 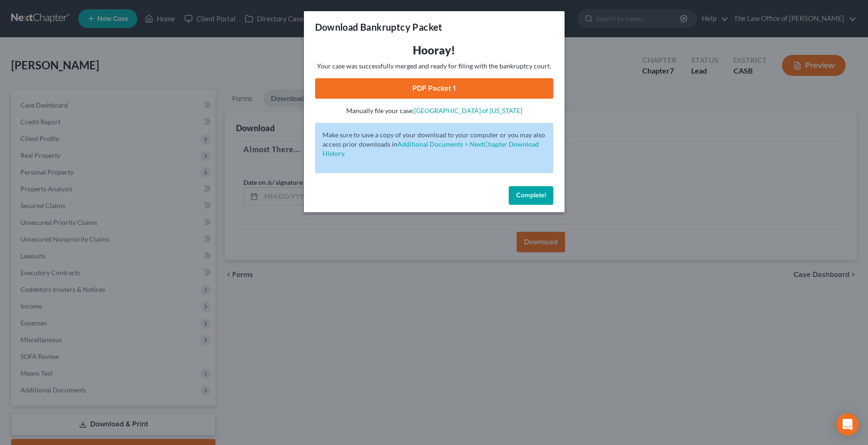 What do you see at coordinates (434, 66) in the screenshot?
I see `p: Your case was successfully merged and ready for filing with the bankruptcy court.` at bounding box center [434, 66].